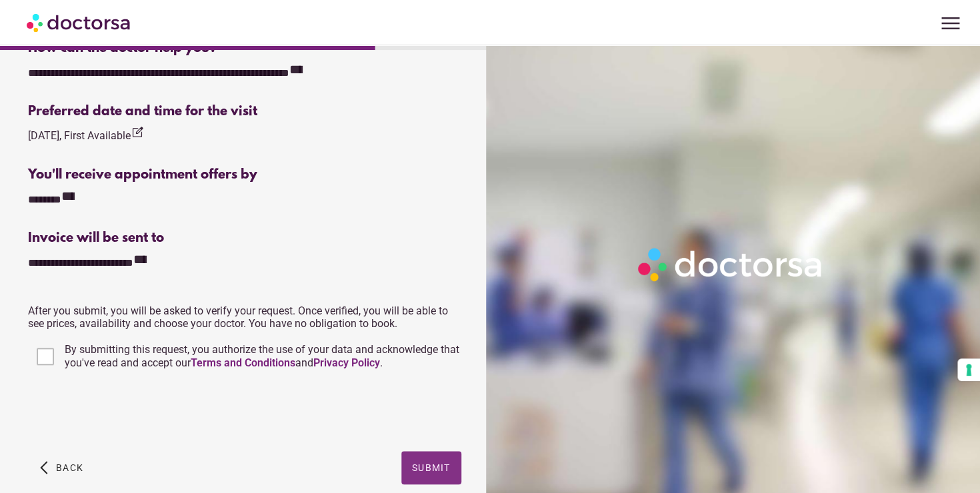 This screenshot has height=493, width=980. Describe the element at coordinates (80, 22) in the screenshot. I see `img: Doctorsa.com` at that location.